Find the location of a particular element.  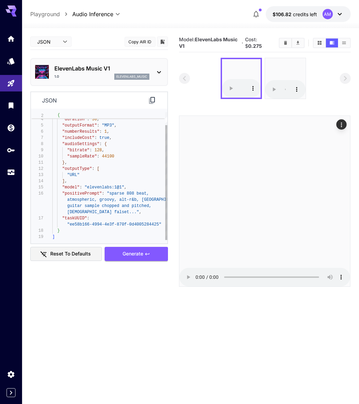

span: "numberResults" is located at coordinates (81, 132).